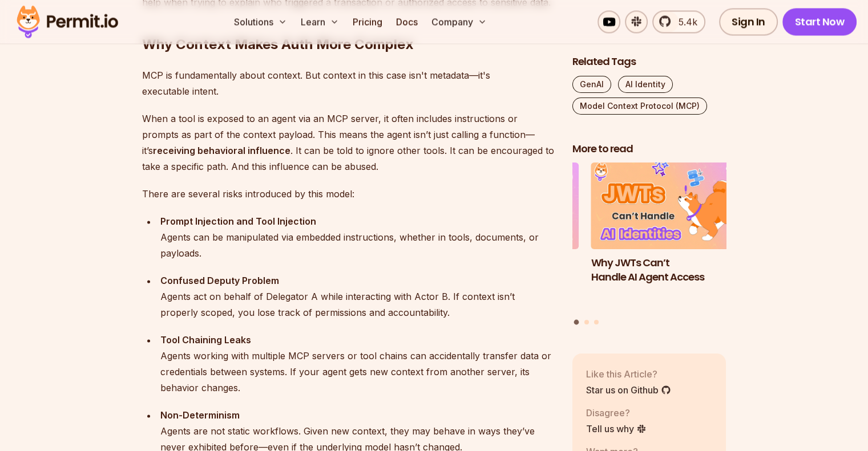 The width and height of the screenshot is (868, 451). I want to click on img: Why JWTs Can’t Handle AI Agent Access, so click(668, 206).